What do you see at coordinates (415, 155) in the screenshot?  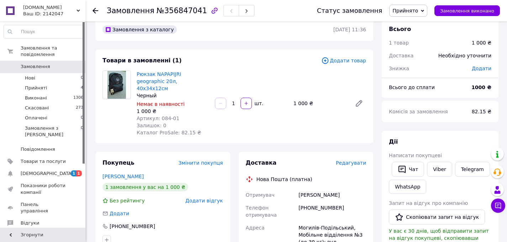 I see `span: Написати покупцеві` at bounding box center [415, 155].